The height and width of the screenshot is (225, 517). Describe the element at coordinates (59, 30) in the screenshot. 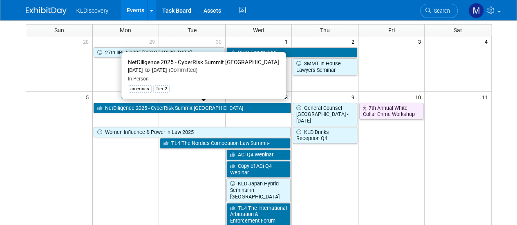

I see `span: Sun` at that location.